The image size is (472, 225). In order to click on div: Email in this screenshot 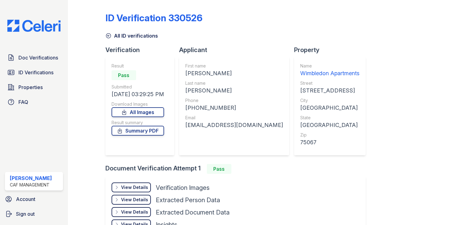, I will do `click(234, 117)`.